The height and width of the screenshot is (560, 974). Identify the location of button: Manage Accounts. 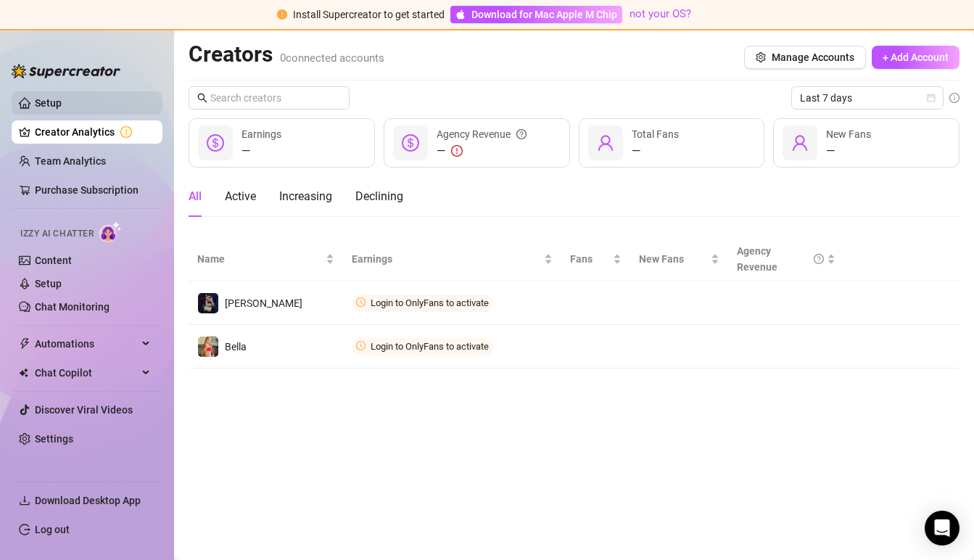
(806, 57).